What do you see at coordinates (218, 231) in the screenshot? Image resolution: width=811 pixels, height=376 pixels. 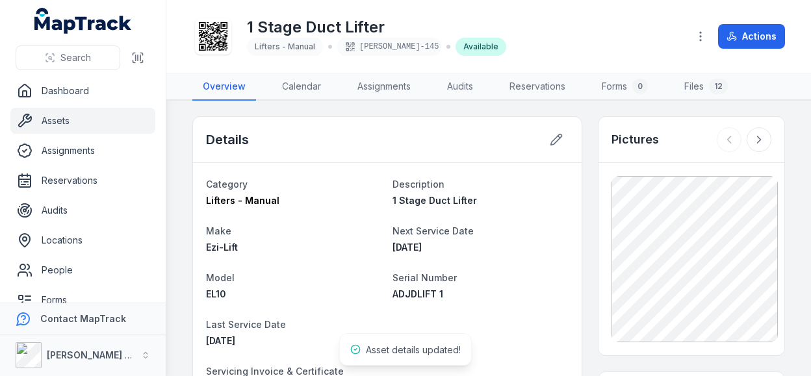 I see `span: Make` at bounding box center [218, 231].